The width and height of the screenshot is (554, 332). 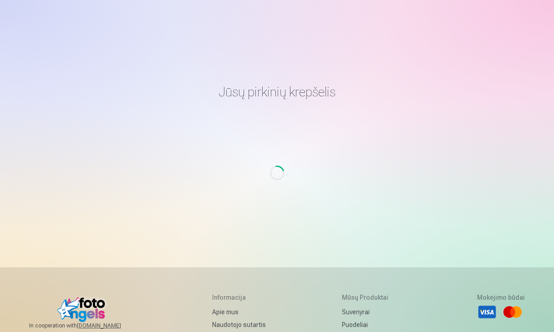 What do you see at coordinates (375, 298) in the screenshot?
I see `h5: Mūsų produktai` at bounding box center [375, 298].